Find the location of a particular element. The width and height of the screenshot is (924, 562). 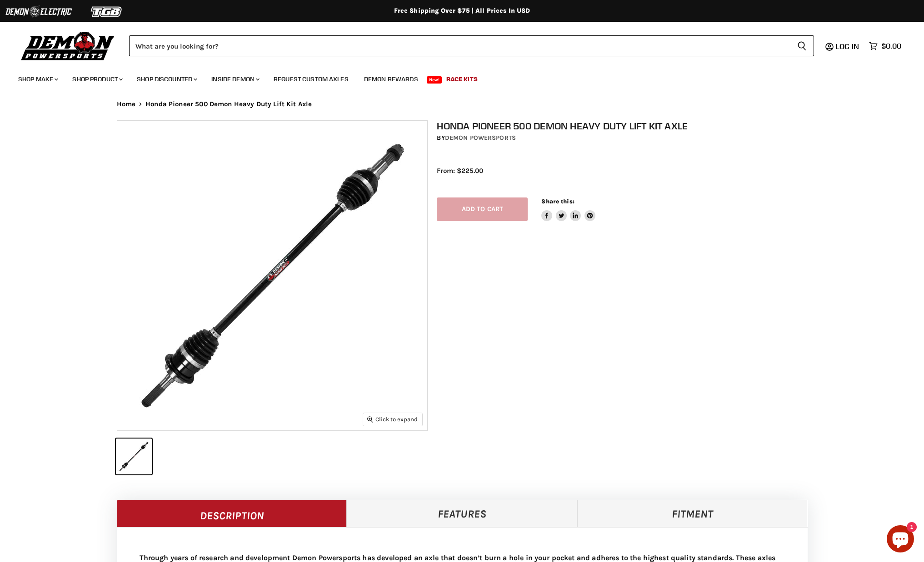

button: Search is located at coordinates (802, 46).